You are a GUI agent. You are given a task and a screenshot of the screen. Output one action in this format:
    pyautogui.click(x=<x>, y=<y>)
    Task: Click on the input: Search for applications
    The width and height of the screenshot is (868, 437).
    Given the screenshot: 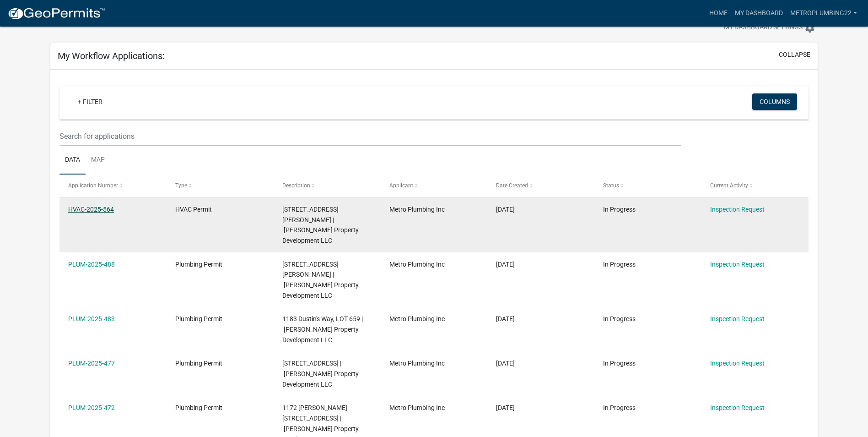 What is the action you would take?
    pyautogui.click(x=370, y=136)
    